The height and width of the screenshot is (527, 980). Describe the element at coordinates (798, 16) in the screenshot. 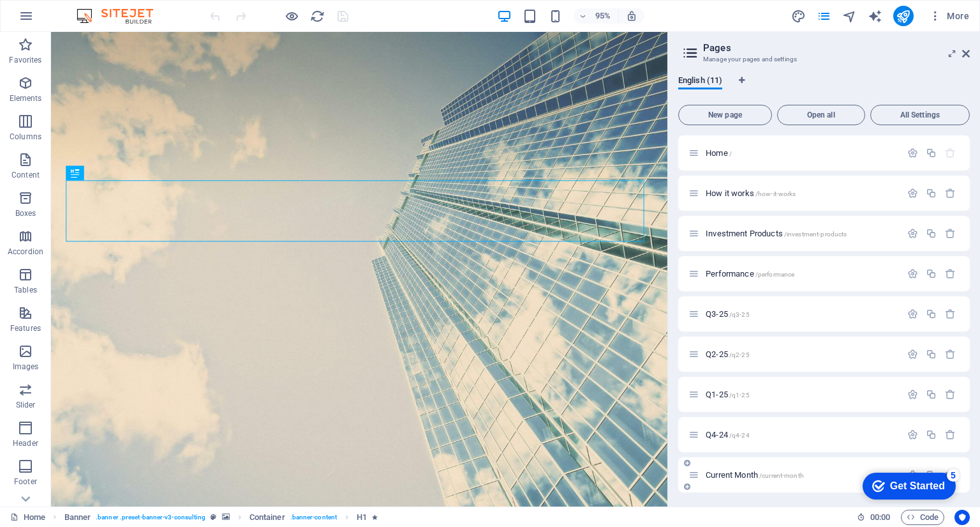

I see `button: design` at that location.